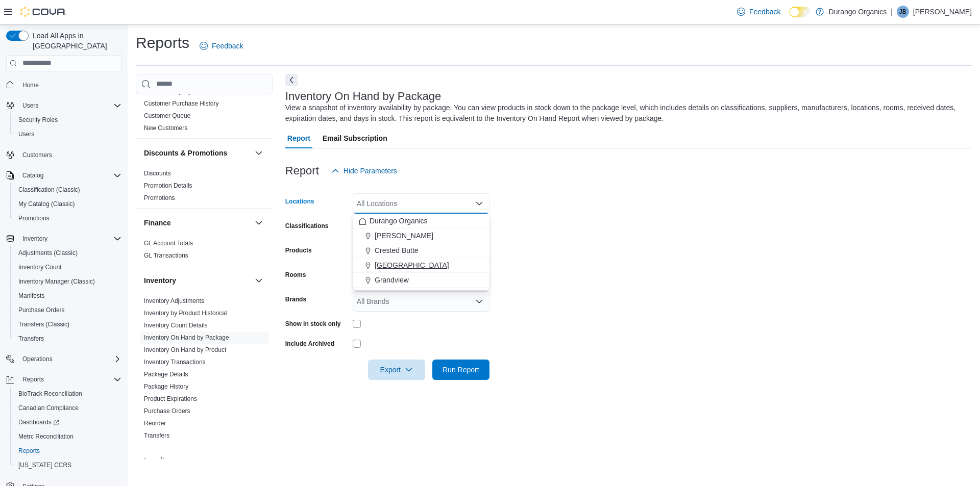 This screenshot has width=980, height=486. Describe the element at coordinates (157, 174) in the screenshot. I see `a: Discounts` at that location.